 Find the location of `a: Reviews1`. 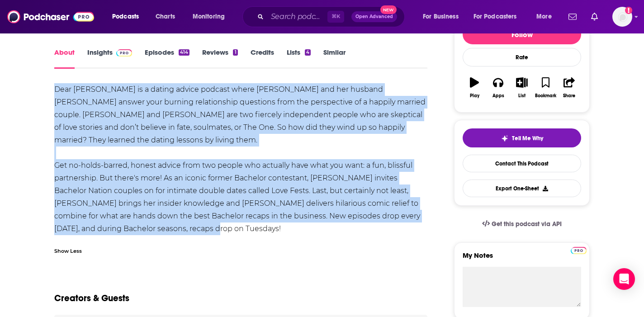

a: Reviews1 is located at coordinates (220, 58).